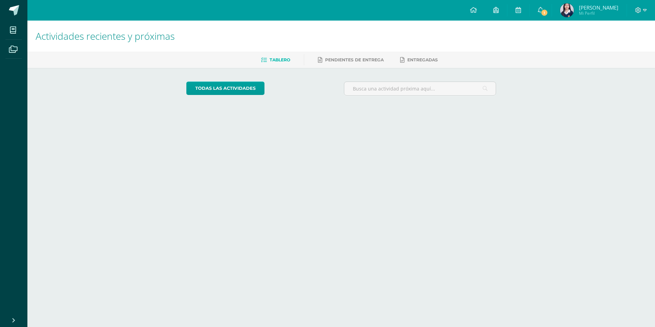 Image resolution: width=655 pixels, height=327 pixels. I want to click on span: Entregadas, so click(422, 60).